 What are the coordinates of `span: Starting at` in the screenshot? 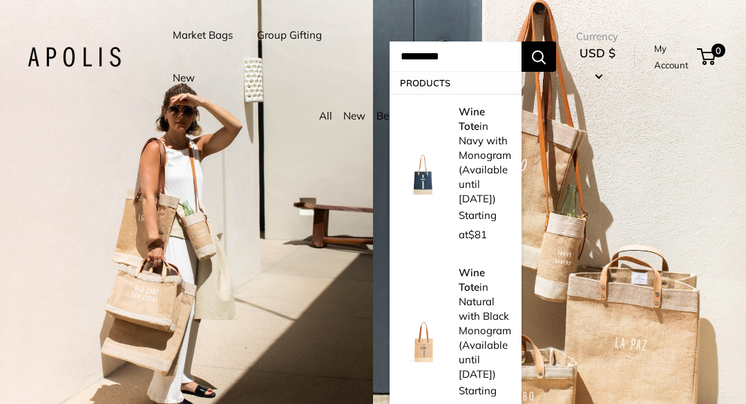 It's located at (477, 224).